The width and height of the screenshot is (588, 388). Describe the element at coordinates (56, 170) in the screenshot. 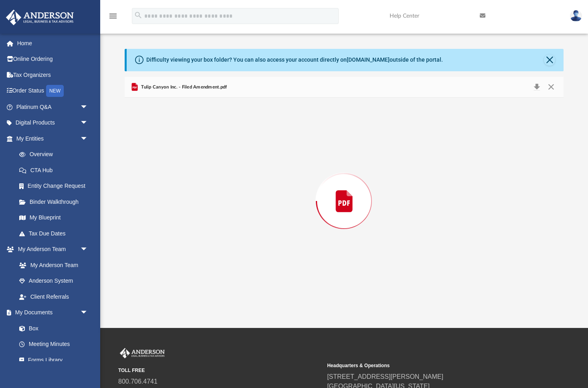

I see `a: CTA Hub` at that location.